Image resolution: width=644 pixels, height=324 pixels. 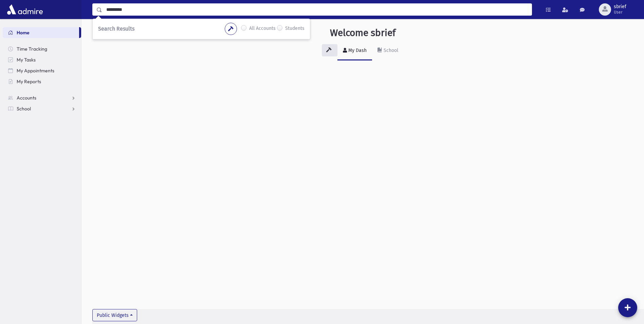 I want to click on a: My Reports, so click(x=42, y=82).